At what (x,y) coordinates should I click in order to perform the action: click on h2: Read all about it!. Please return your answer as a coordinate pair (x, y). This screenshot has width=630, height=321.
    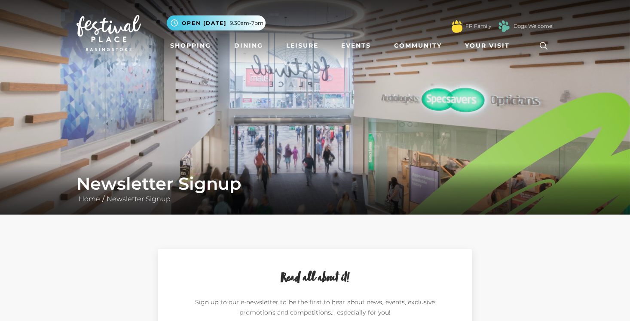
    Looking at the image, I should click on (315, 279).